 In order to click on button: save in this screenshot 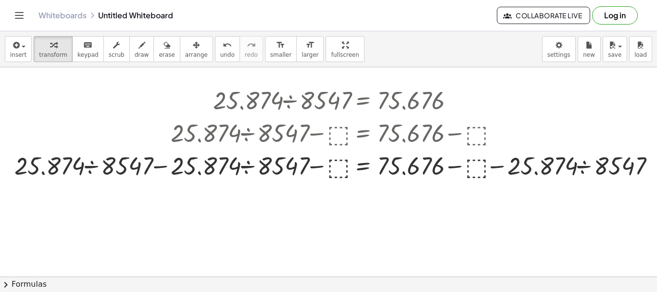, I will do `click(614, 49)`.